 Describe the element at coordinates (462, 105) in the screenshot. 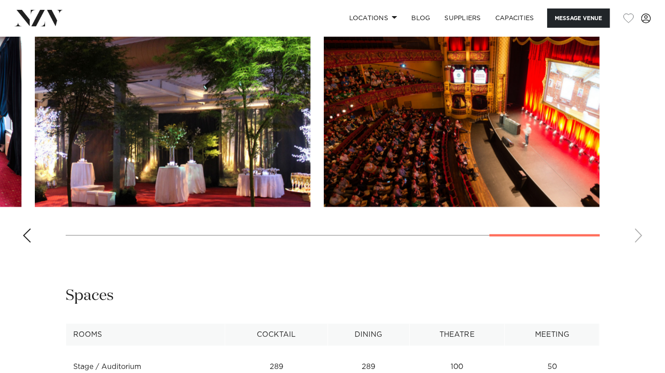

I see `swiper-slide: 9 / 9` at that location.